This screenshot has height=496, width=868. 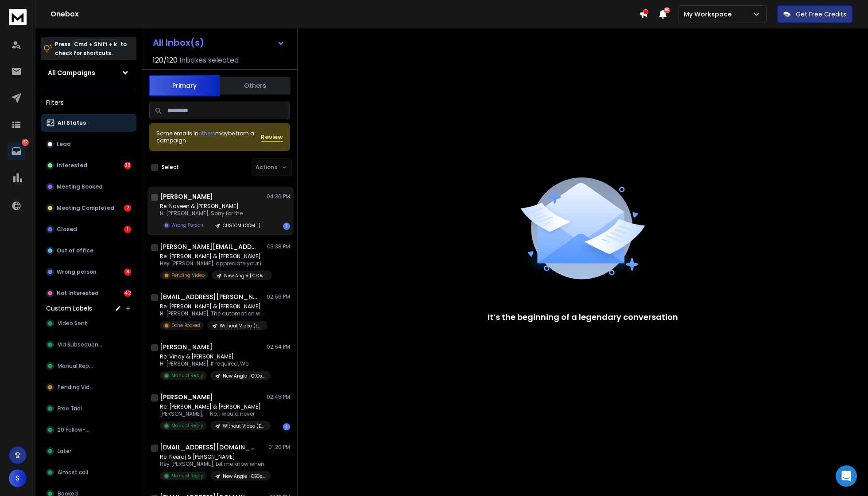 I want to click on button: Interested30, so click(x=89, y=165).